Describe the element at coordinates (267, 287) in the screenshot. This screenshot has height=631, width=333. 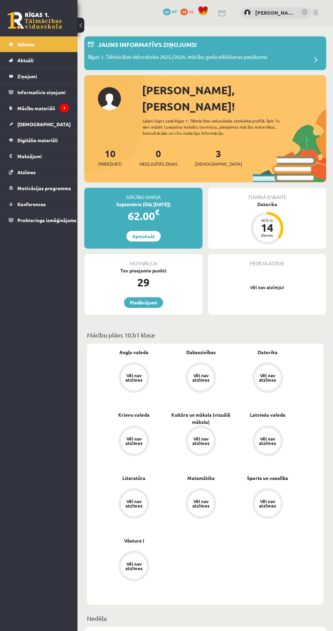
I see `p: Vēl nav atzīmju!` at that location.